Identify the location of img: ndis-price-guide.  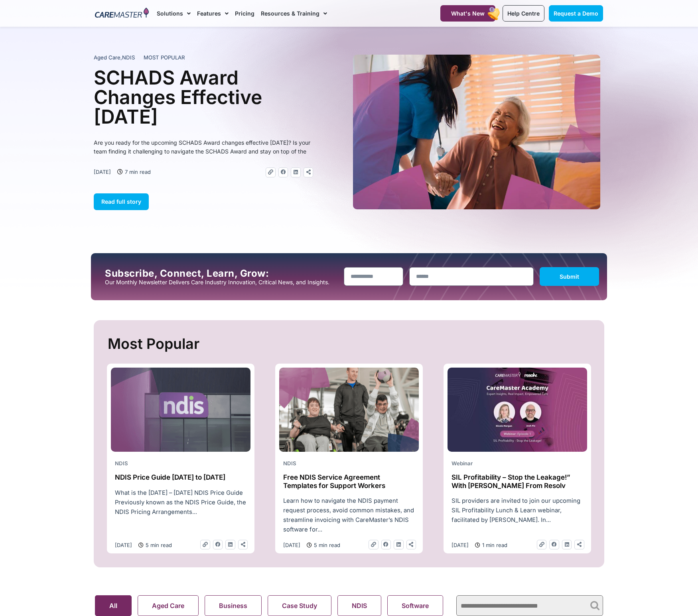
(181, 410).